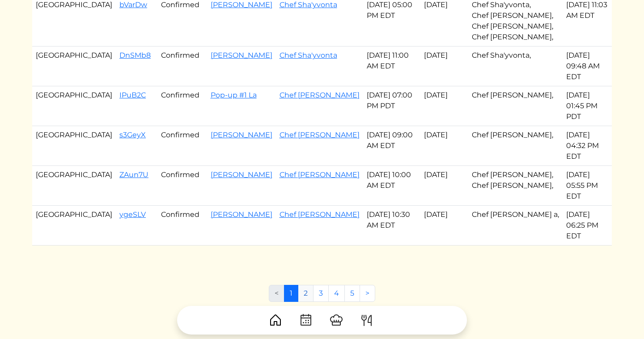 Image resolution: width=644 pixels, height=339 pixels. What do you see at coordinates (135, 55) in the screenshot?
I see `a: DnSMb8` at bounding box center [135, 55].